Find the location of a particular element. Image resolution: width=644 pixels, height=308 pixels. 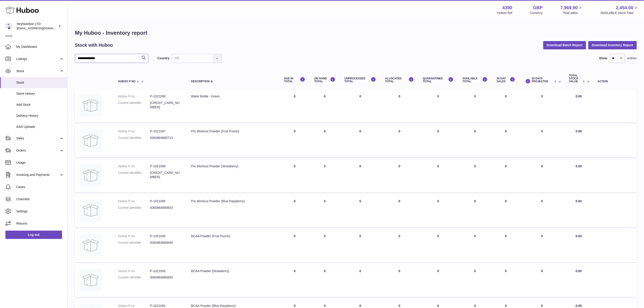

dd: P-1022288 is located at coordinates (166, 96).